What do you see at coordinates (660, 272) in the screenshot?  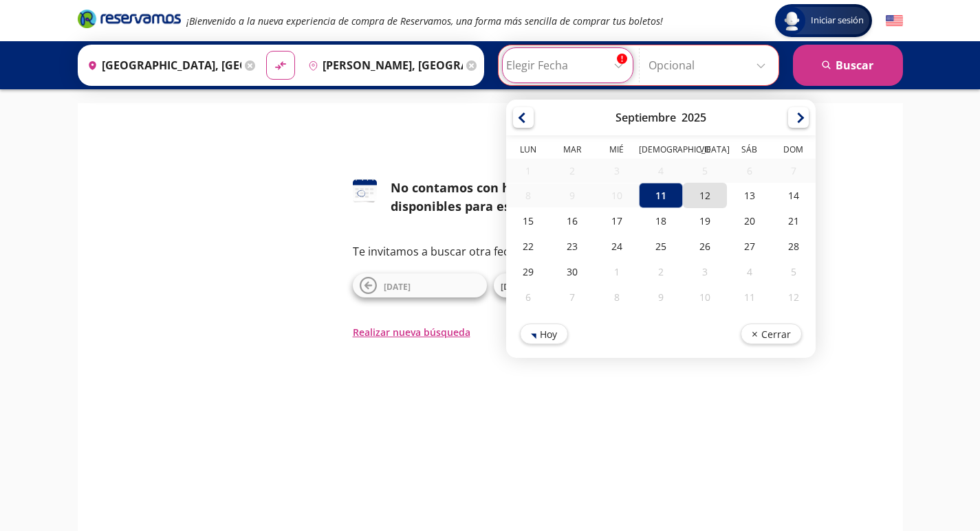 I see `div: 02-Oct-25` at bounding box center [660, 272].